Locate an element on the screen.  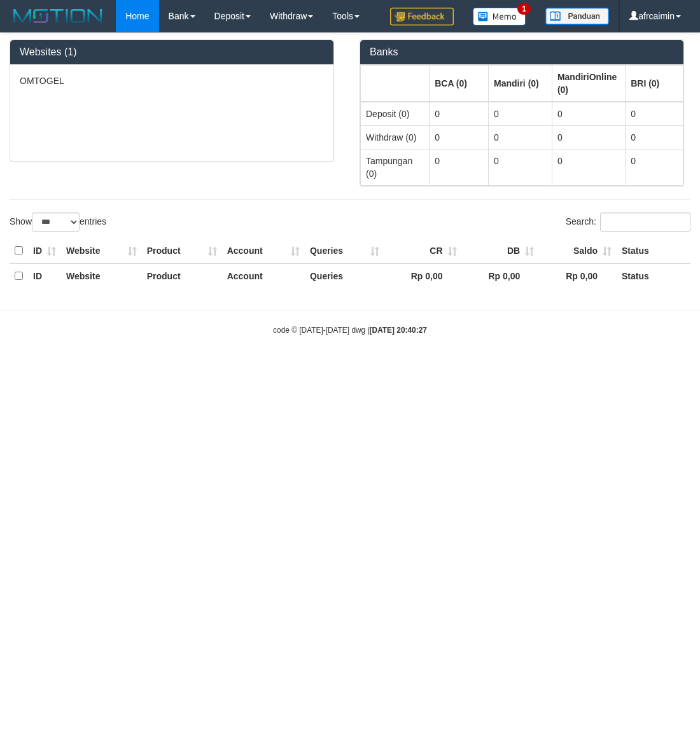
h3: Websites (1) is located at coordinates (172, 52).